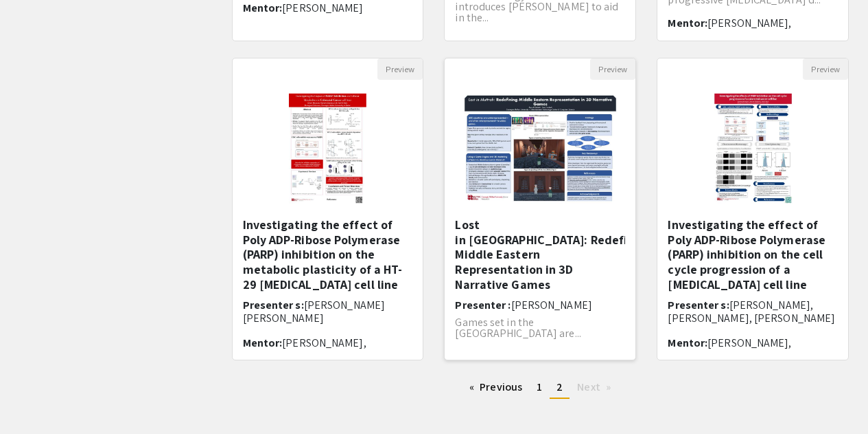 Image resolution: width=868 pixels, height=434 pixels. Describe the element at coordinates (495, 387) in the screenshot. I see `a: Previous page` at that location.